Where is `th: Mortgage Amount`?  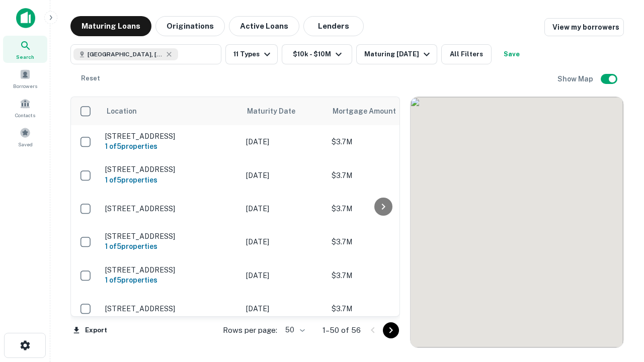
th: Mortgage Amount is located at coordinates (382, 111).